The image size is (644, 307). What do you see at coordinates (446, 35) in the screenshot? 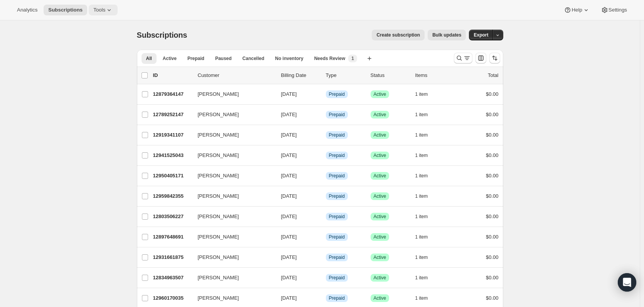
I see `span: Bulk updates` at bounding box center [446, 35].